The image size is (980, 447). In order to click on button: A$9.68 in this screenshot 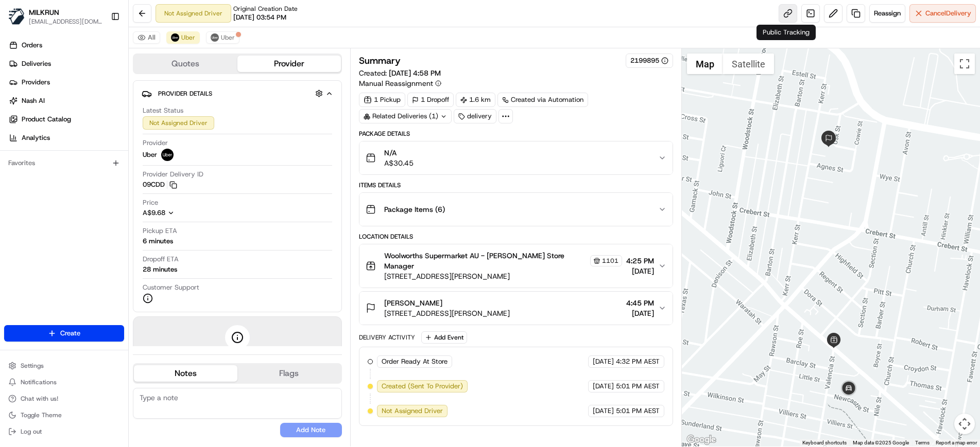, I will do `click(188, 213)`.